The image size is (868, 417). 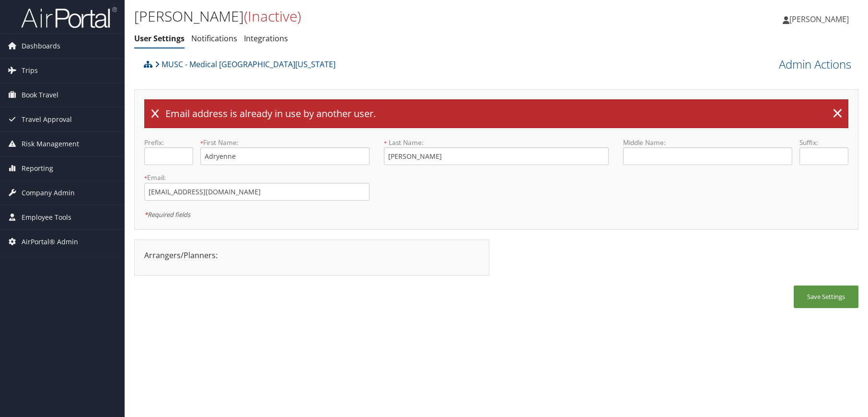 I want to click on label: Email:, so click(x=257, y=177).